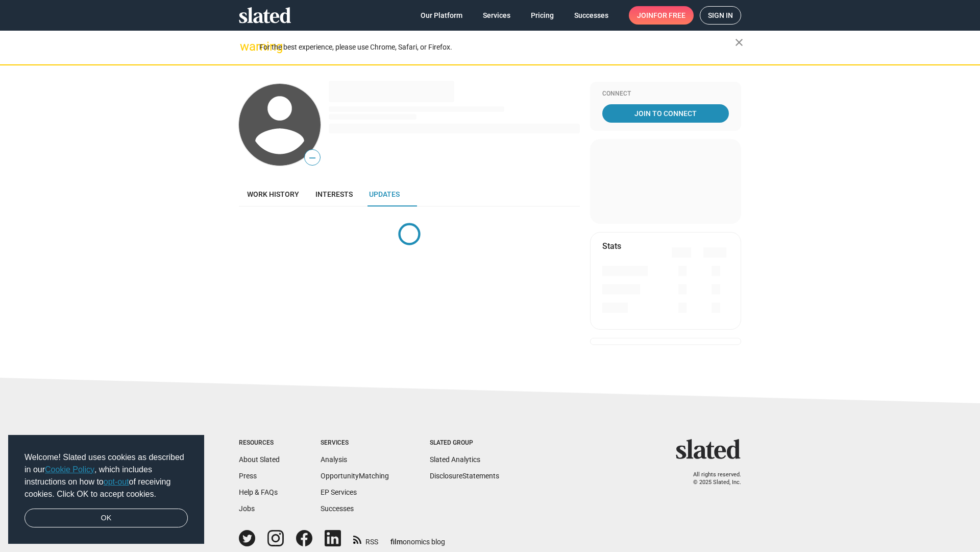 The image size is (980, 552). I want to click on a: EP Services, so click(339, 492).